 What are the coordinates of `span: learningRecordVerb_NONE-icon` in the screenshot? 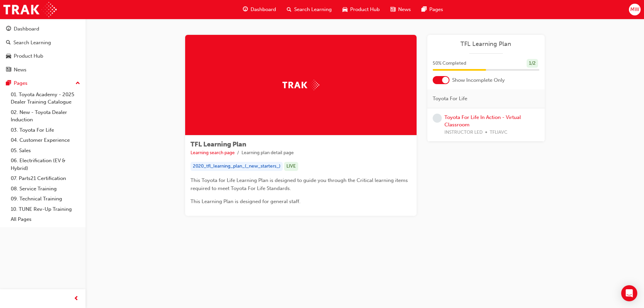 It's located at (437, 118).